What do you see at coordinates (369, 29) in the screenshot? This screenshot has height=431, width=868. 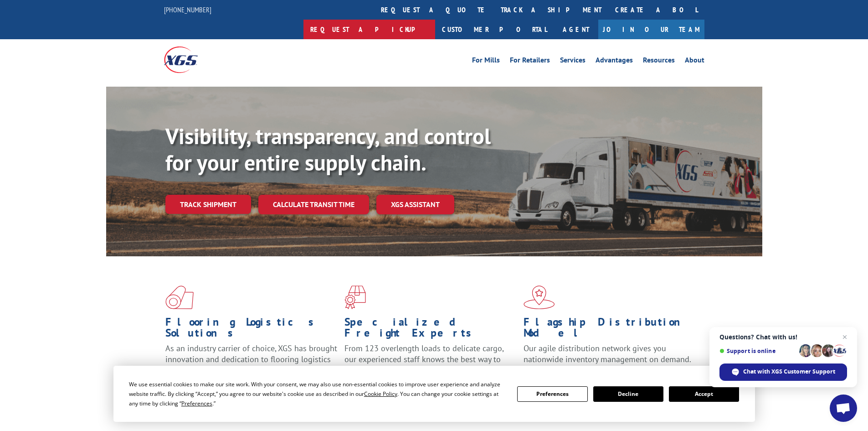 I see `a: Request a pickup` at bounding box center [369, 29].